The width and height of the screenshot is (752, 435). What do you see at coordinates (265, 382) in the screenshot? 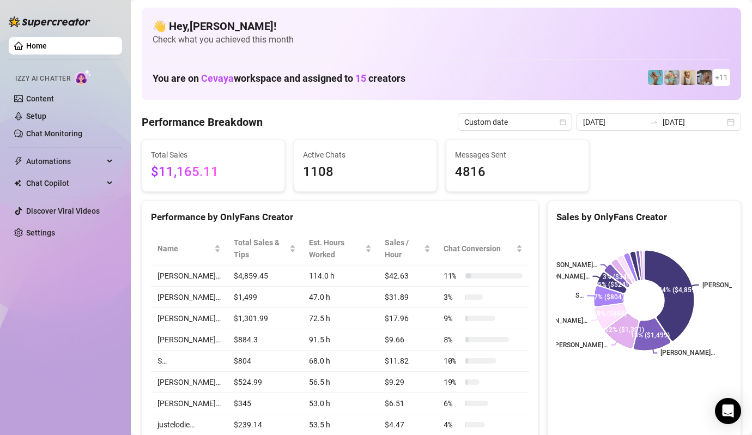
I see `td: $524.99` at bounding box center [265, 382].